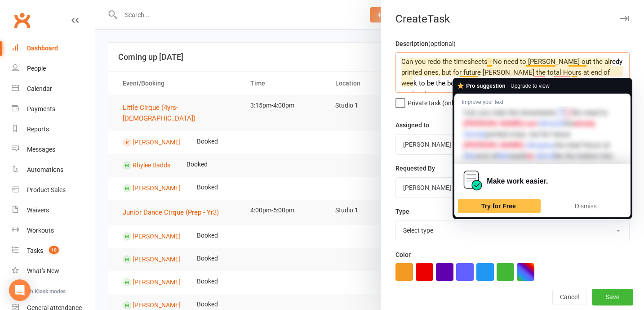  Describe the element at coordinates (53, 190) in the screenshot. I see `a: Product Sales` at that location.